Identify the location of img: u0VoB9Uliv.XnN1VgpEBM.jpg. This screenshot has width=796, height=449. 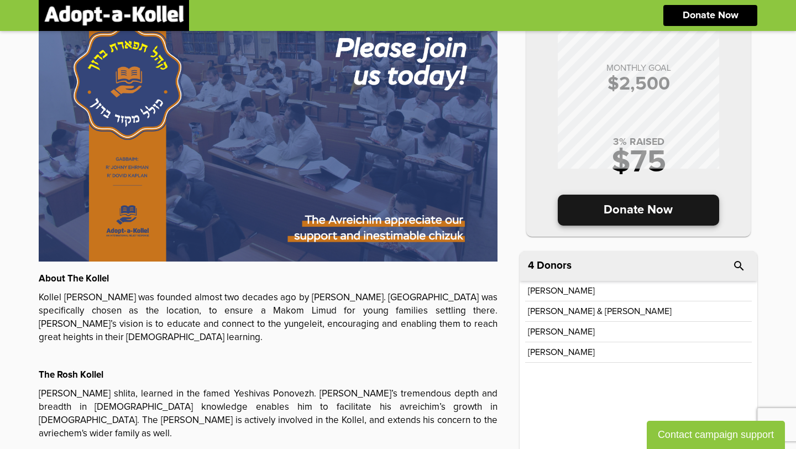
(268, 132).